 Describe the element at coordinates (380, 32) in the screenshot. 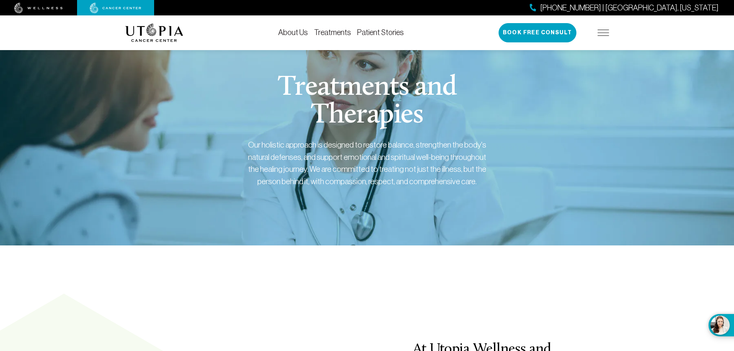

I see `a: Patient Stories` at that location.